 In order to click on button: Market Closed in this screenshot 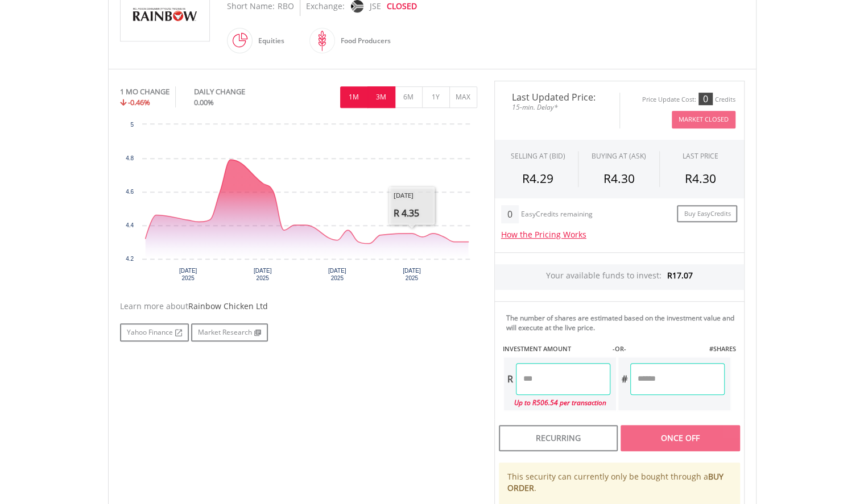, I will do `click(704, 120)`.